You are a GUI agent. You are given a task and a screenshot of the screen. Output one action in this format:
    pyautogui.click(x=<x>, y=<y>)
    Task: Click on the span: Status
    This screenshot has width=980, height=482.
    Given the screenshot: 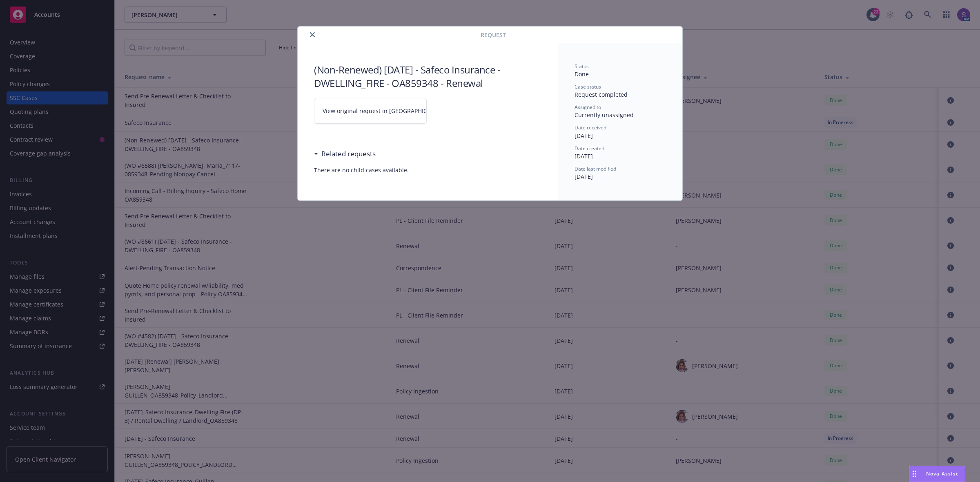 What is the action you would take?
    pyautogui.click(x=581, y=66)
    